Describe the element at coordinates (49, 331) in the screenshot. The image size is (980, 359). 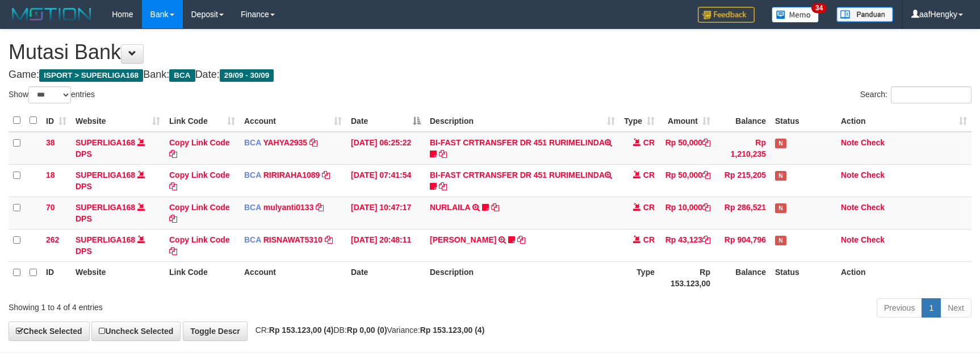
I see `a: Check Selected` at that location.